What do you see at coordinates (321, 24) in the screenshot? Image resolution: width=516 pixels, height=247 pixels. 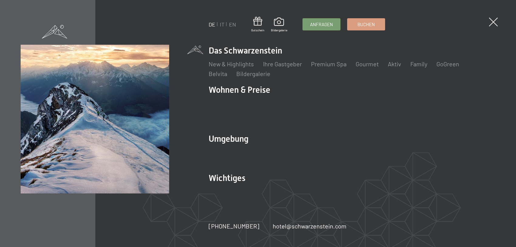 I see `a: Anfragen` at bounding box center [321, 24].